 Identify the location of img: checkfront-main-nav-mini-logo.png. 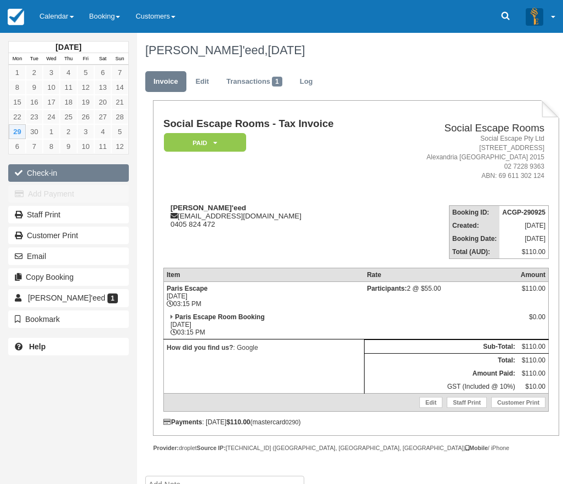
(16, 17).